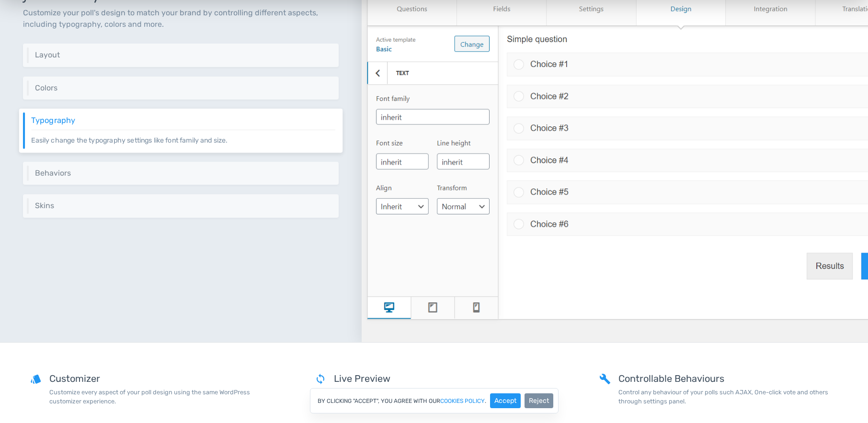 The width and height of the screenshot is (868, 423). What do you see at coordinates (183, 205) in the screenshot?
I see `h6: Skins` at bounding box center [183, 205].